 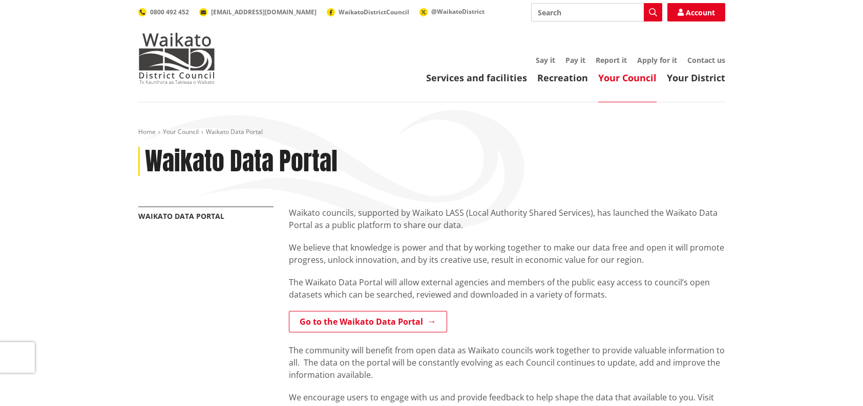 What do you see at coordinates (657, 60) in the screenshot?
I see `a: Apply for it` at bounding box center [657, 60].